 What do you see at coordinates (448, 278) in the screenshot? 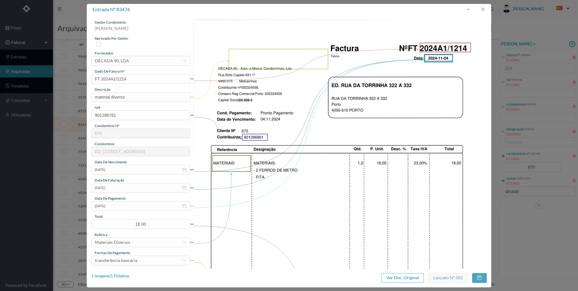
I see `button: Lançado nº 582` at bounding box center [448, 278].